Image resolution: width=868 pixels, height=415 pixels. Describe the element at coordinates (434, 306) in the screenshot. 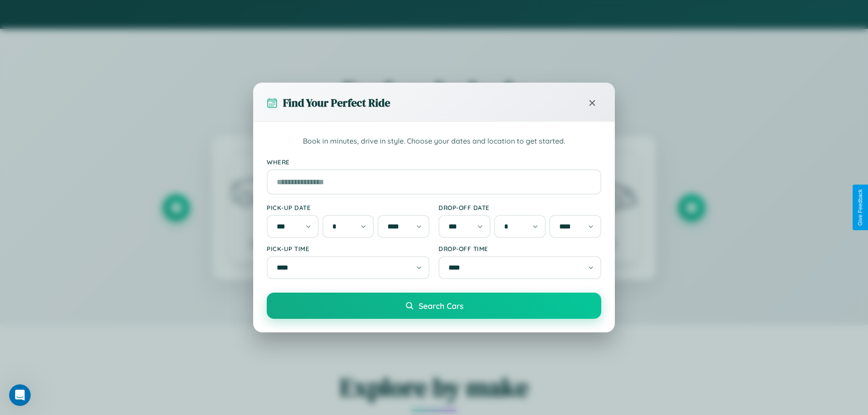

I see `button: Search Cars` at that location.